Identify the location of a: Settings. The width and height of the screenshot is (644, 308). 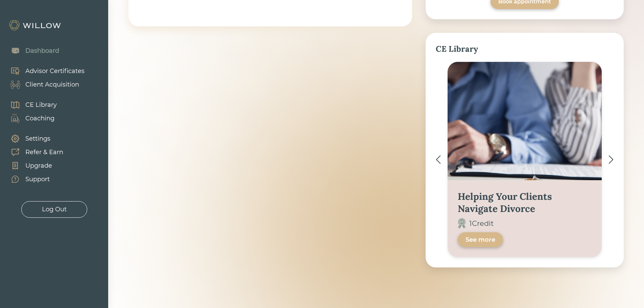
(33, 139).